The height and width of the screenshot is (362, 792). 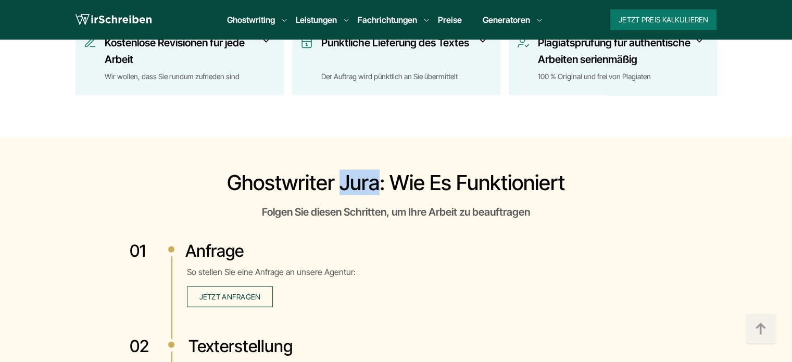 What do you see at coordinates (406, 76) in the screenshot?
I see `div: Der Auftrag wird pünktlich an Sie übermittelt` at bounding box center [406, 76].